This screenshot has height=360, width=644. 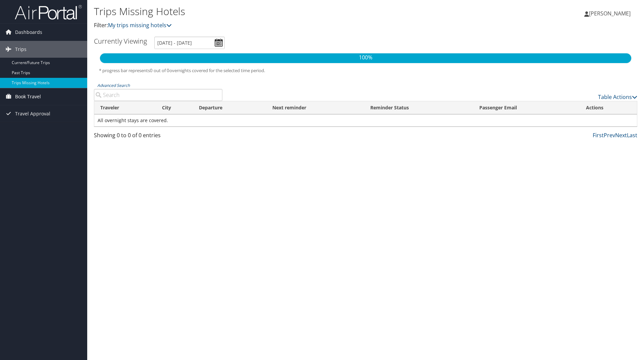 What do you see at coordinates (526, 108) in the screenshot?
I see `th: Passenger Email: activate to sort column ascending` at bounding box center [526, 108].